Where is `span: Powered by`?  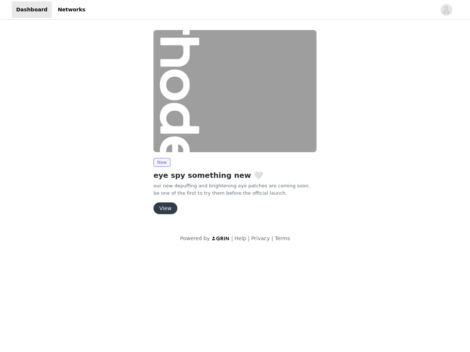 span: Powered by is located at coordinates (194, 238).